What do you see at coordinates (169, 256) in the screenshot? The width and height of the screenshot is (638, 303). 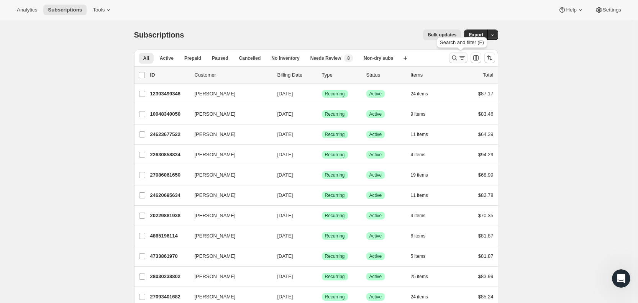 I see `p: 4733861970` at bounding box center [169, 256].